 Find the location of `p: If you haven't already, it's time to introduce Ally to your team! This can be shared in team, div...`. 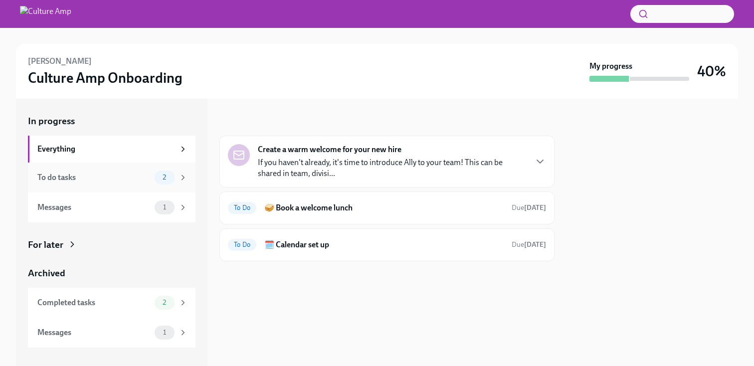

p: If you haven't already, it's time to introduce Ally to your team! This can be shared in team, div... is located at coordinates (392, 168).